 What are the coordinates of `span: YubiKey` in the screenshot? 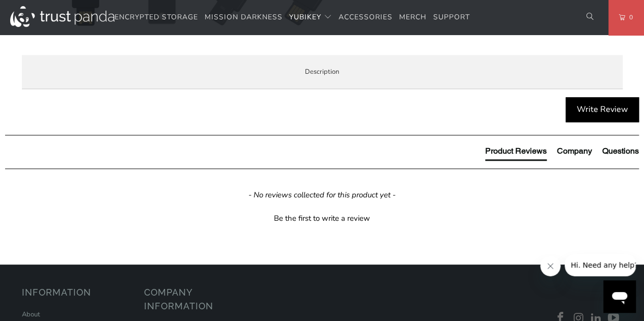 It's located at (305, 17).